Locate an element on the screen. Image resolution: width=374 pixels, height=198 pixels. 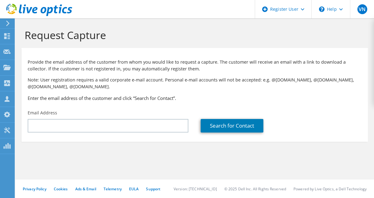
a: Telemetry is located at coordinates (112, 189).